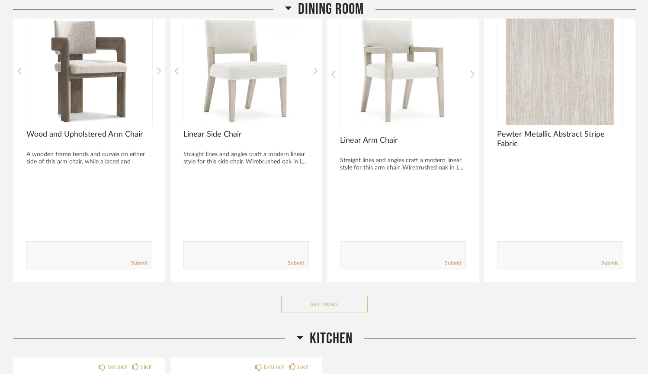 This screenshot has width=648, height=374. Describe the element at coordinates (89, 135) in the screenshot. I see `span: Wood and Upholstered Arm Chair` at that location.